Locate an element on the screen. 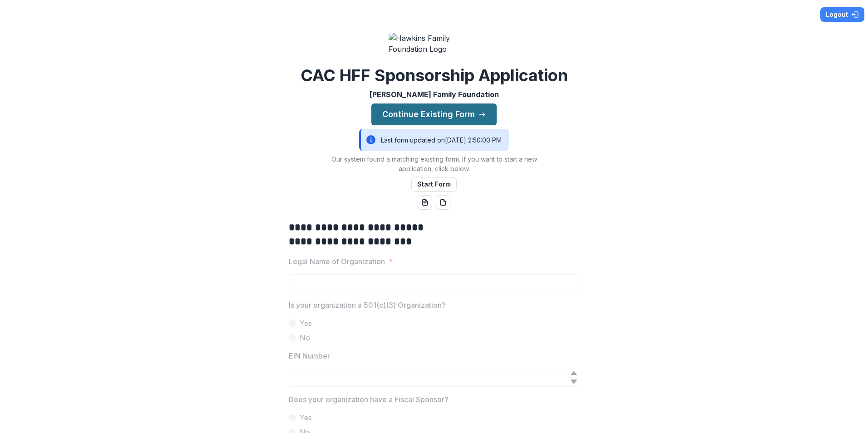 The image size is (868, 433). p: Is your organization a 501(c)(3) Organization? is located at coordinates (367, 305).